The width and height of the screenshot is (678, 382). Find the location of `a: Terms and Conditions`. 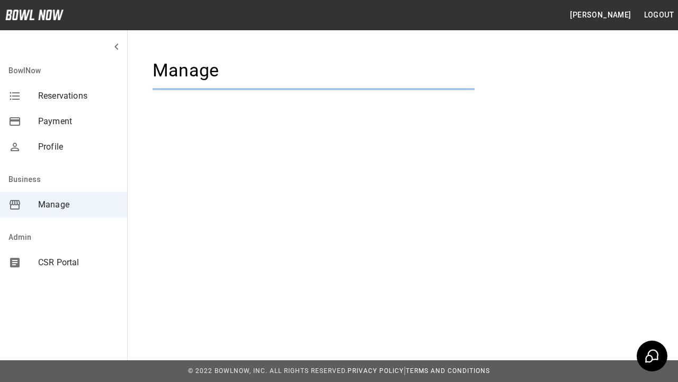

a: Terms and Conditions is located at coordinates (448, 370).